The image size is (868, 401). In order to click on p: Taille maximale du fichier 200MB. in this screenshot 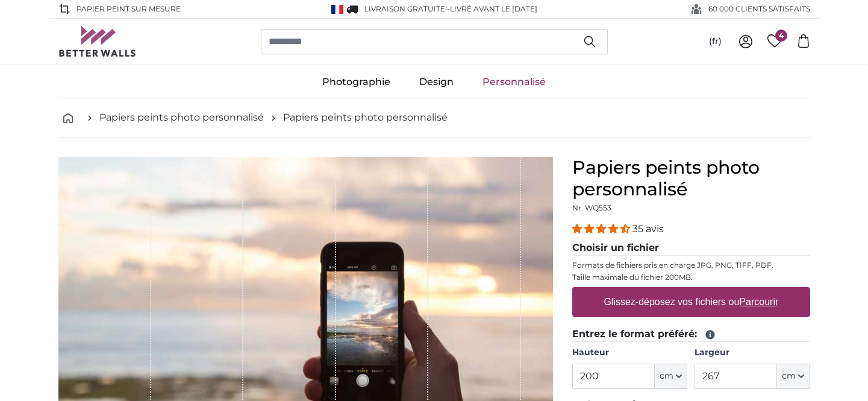, I will do `click(691, 278)`.